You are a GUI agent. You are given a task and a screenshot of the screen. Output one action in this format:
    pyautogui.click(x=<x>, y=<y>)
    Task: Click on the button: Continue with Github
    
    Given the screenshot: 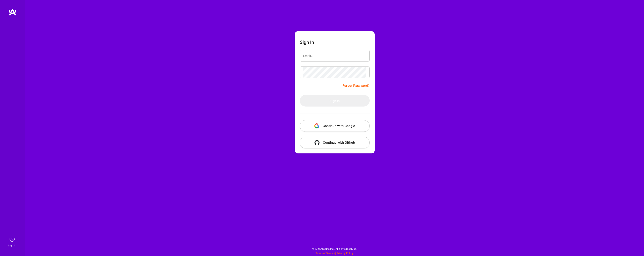 What is the action you would take?
    pyautogui.click(x=335, y=142)
    